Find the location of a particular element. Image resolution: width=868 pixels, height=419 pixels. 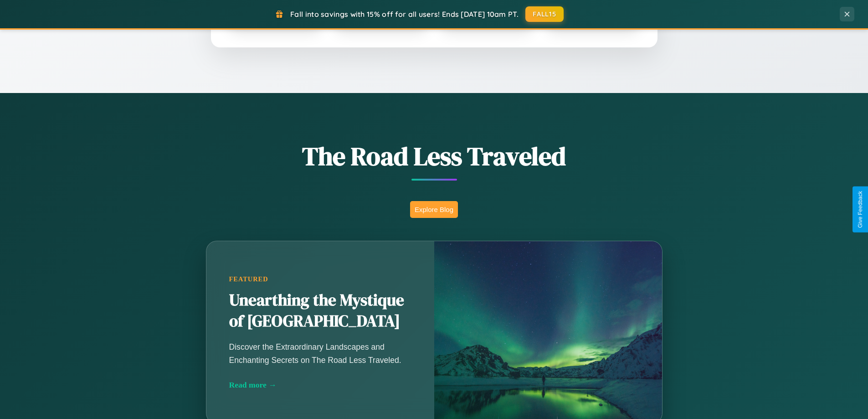

div: Featured is located at coordinates (320, 279).